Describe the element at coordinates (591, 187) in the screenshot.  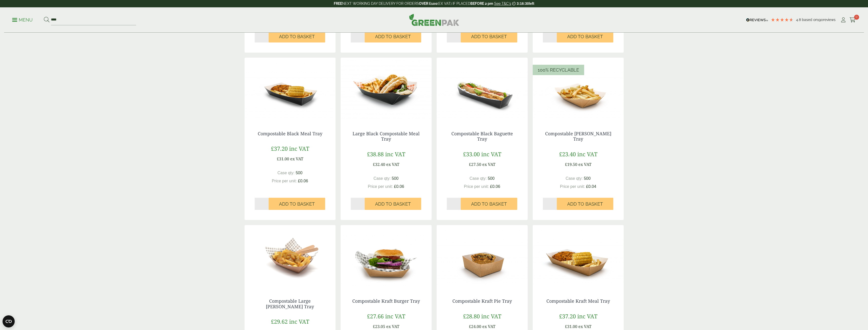
I see `span: £0.04` at that location.